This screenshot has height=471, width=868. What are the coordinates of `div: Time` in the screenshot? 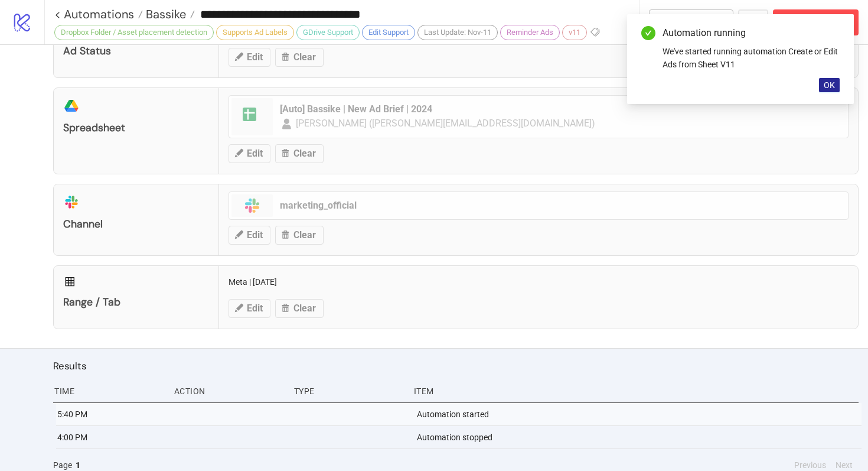 It's located at (109, 392).